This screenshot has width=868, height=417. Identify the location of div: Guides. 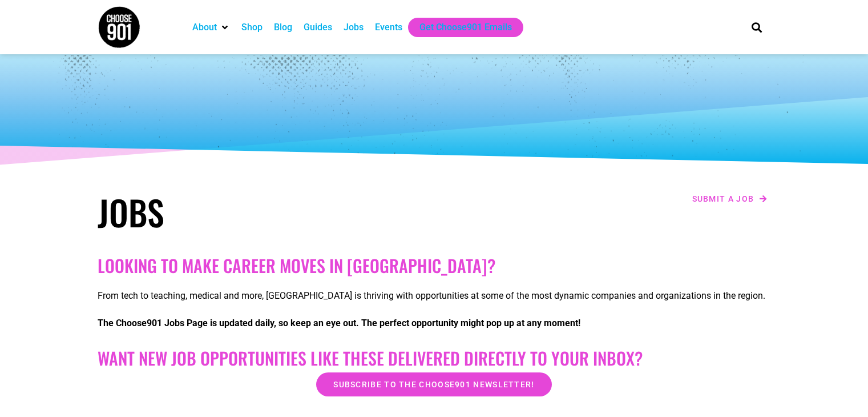
(318, 27).